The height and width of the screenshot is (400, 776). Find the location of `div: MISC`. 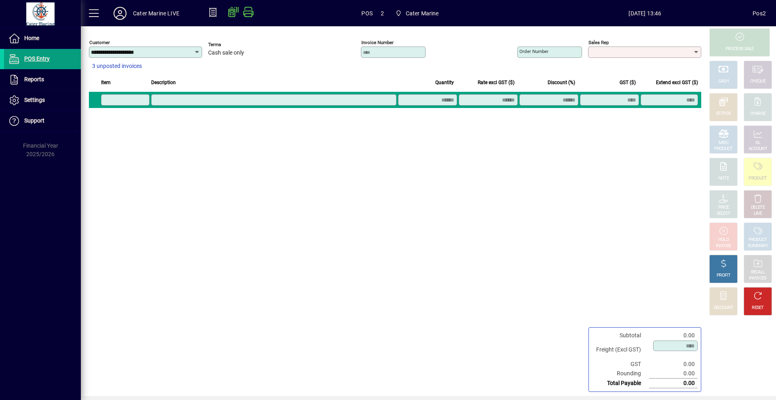

div: MISC is located at coordinates (723, 143).